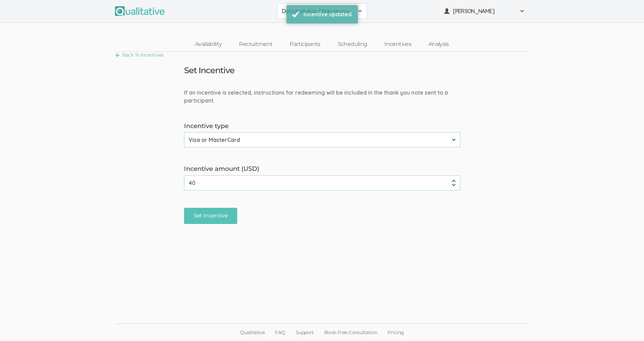 The image size is (644, 341). I want to click on div: Incentive updated, so click(328, 14).